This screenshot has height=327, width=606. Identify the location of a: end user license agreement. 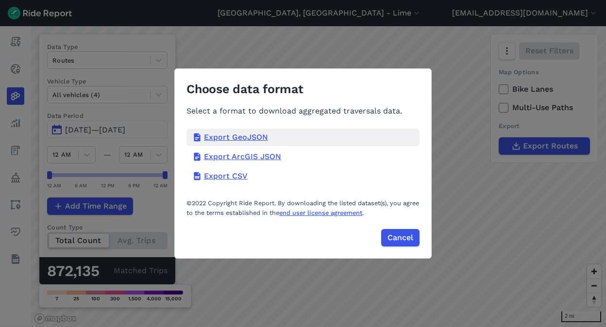
(320, 213).